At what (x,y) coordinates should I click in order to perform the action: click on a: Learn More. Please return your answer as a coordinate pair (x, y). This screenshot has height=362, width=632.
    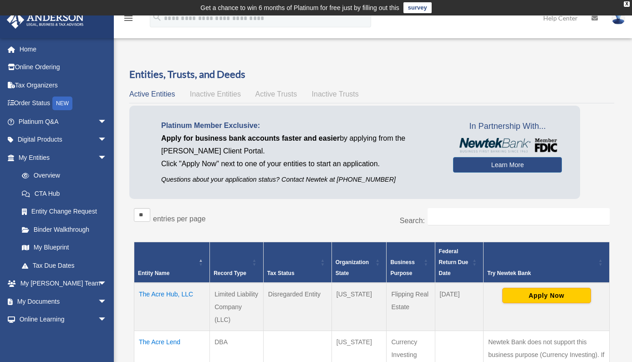
    Looking at the image, I should click on (507, 165).